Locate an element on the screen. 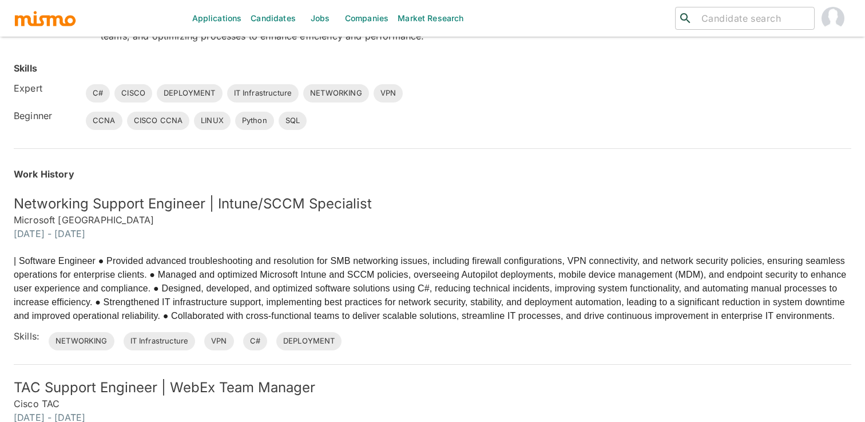 This screenshot has height=422, width=865. p: | Software Engineer ● Provided advanced troubleshooting and resolution for SMB networking issues,... is located at coordinates (433, 288).